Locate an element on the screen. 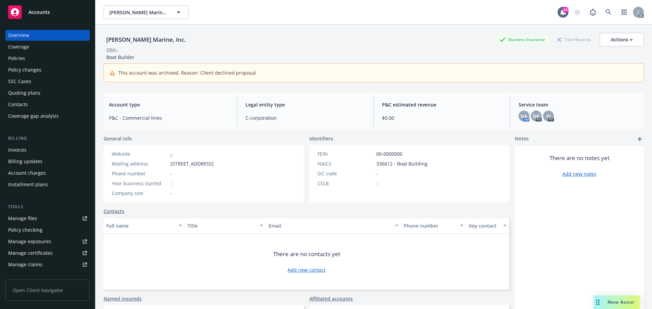  div: Manage BORs is located at coordinates (24, 277).